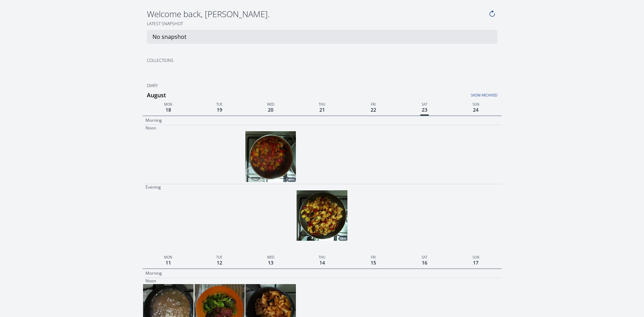 The width and height of the screenshot is (644, 317). What do you see at coordinates (271, 262) in the screenshot?
I see `span: 13` at bounding box center [271, 262].